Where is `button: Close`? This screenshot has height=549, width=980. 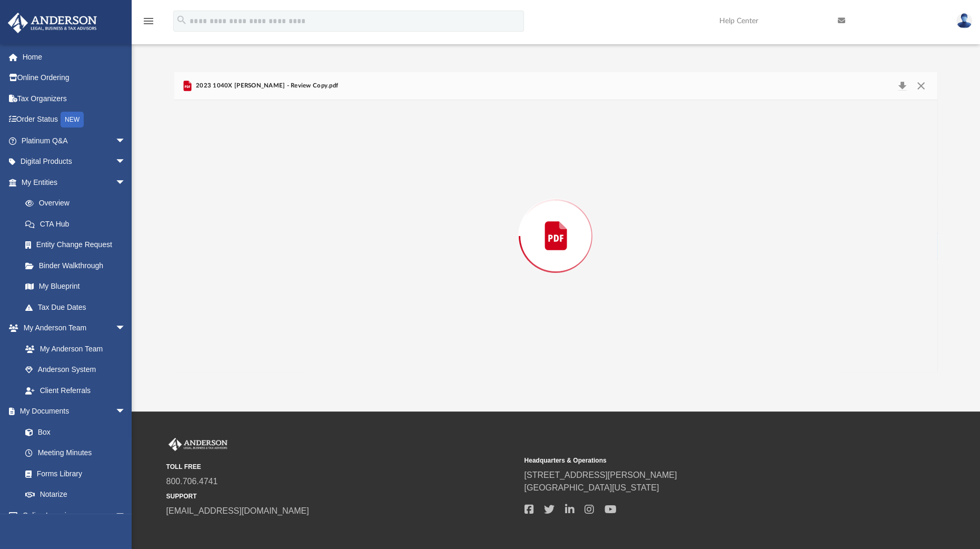 button: Close is located at coordinates (921, 86).